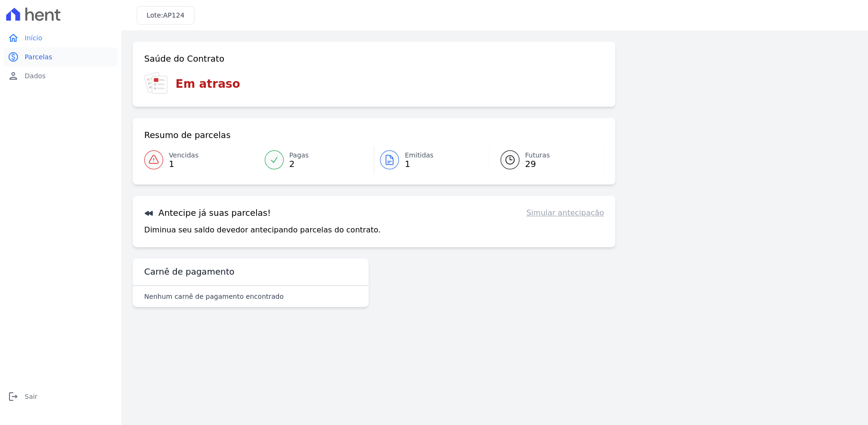 The width and height of the screenshot is (868, 425). Describe the element at coordinates (214, 296) in the screenshot. I see `p: Nenhum carnê de pagamento encontrado` at that location.